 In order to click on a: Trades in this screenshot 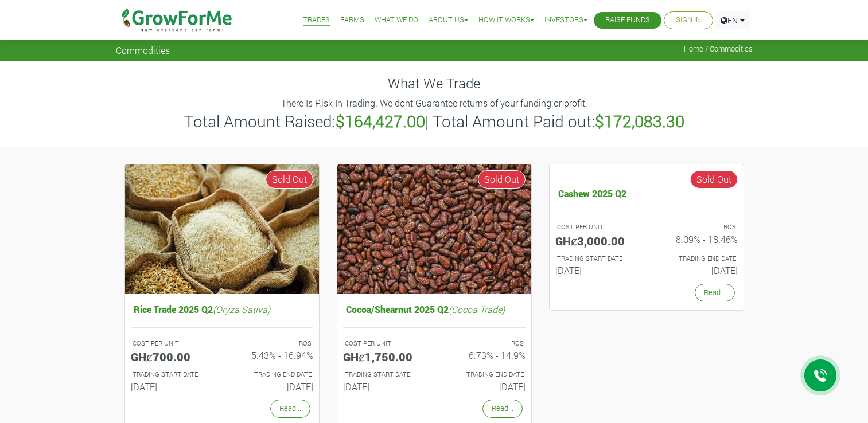, I will do `click(316, 20)`.